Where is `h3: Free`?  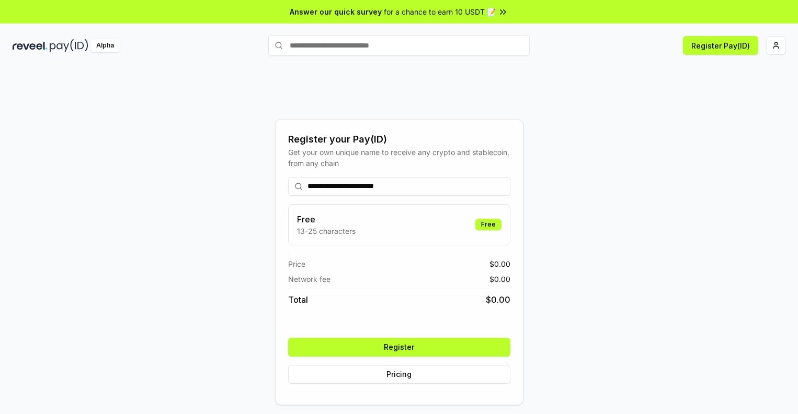 h3: Free is located at coordinates (326, 220).